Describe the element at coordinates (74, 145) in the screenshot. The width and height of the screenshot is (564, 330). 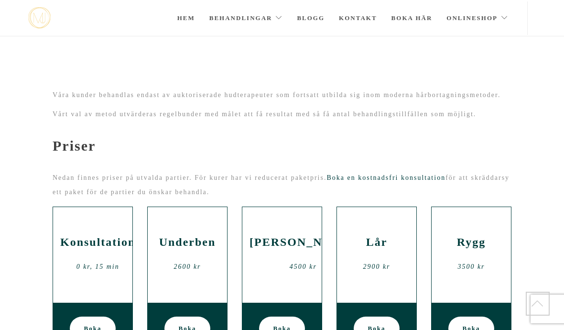
I see `b: Priser` at that location.